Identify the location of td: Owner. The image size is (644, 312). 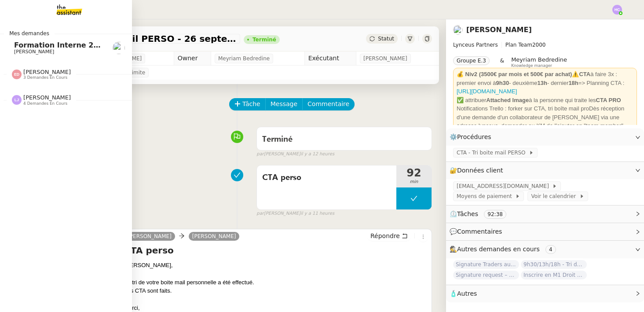
(192, 59).